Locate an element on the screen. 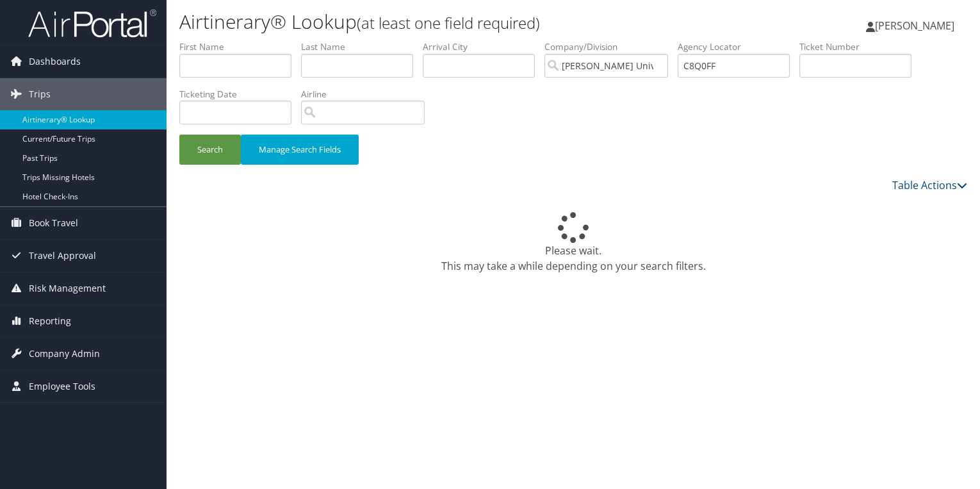 This screenshot has width=980, height=489. label: Ticket Number is located at coordinates (861, 47).